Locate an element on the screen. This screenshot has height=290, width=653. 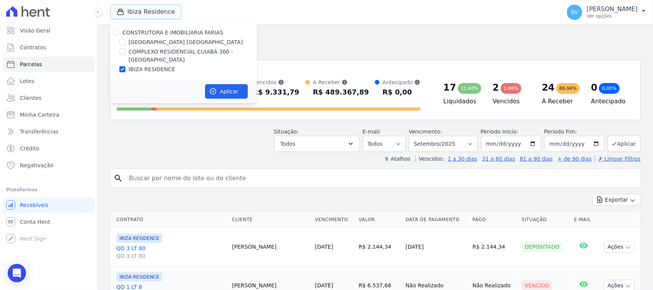
label: IBIZA RESIDENCE is located at coordinates (152, 69).